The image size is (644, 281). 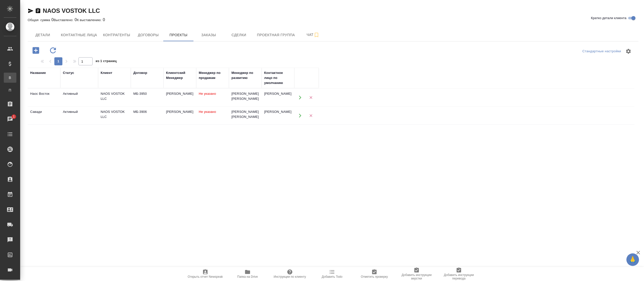 What do you see at coordinates (278, 78) in the screenshot?
I see `div: Контактное лицо по умолчанию` at bounding box center [278, 78].